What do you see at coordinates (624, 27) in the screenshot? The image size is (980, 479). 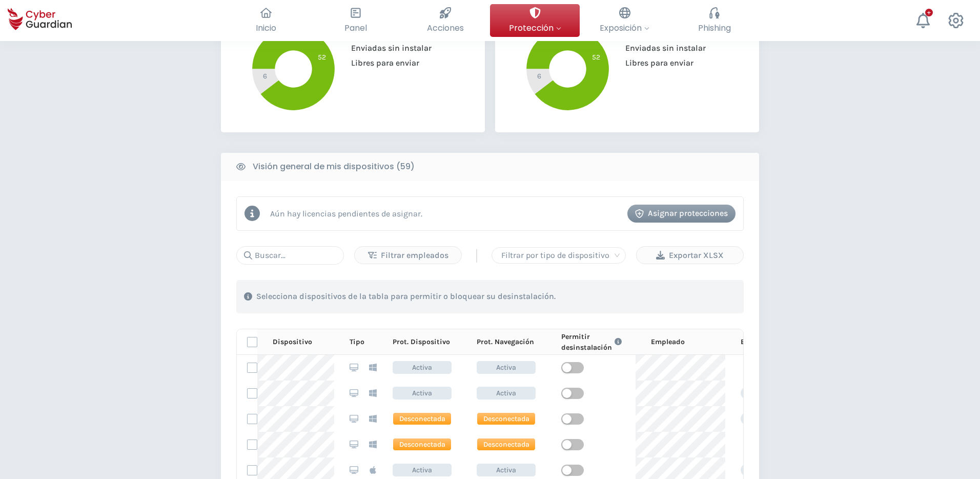 I see `span: Exposición` at bounding box center [624, 27].